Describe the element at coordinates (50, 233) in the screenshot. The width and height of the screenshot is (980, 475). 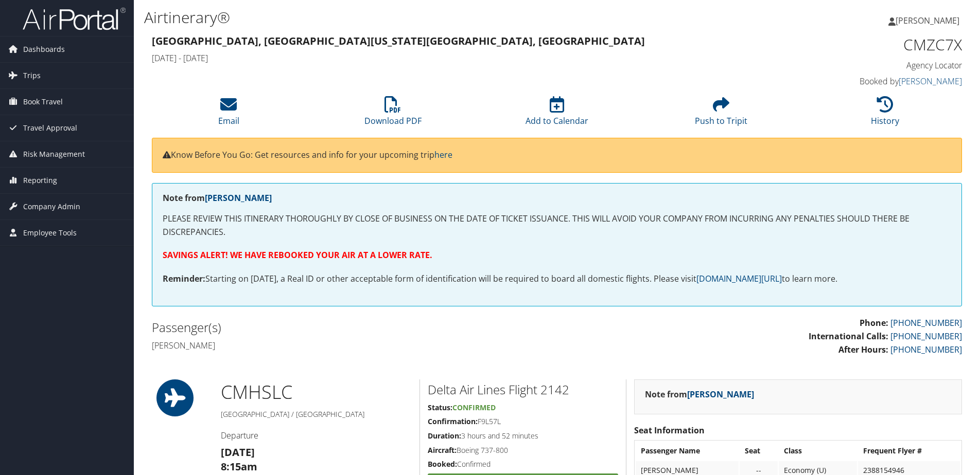
I see `span: Employee Tools` at that location.